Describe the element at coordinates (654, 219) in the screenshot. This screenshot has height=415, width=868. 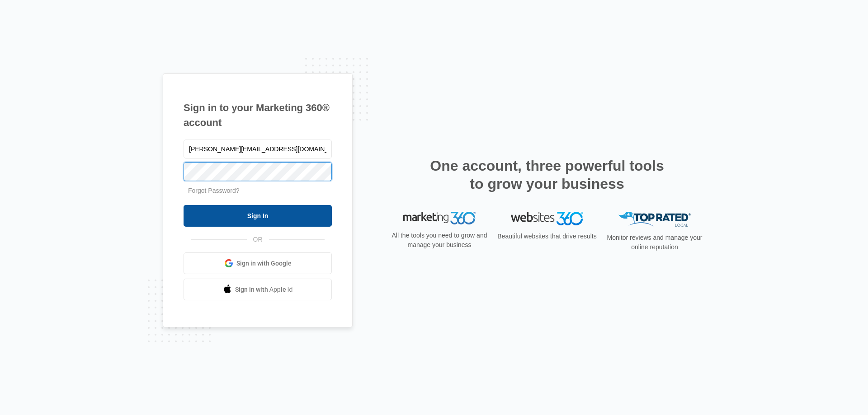
I see `img: Top Rated Local` at that location.